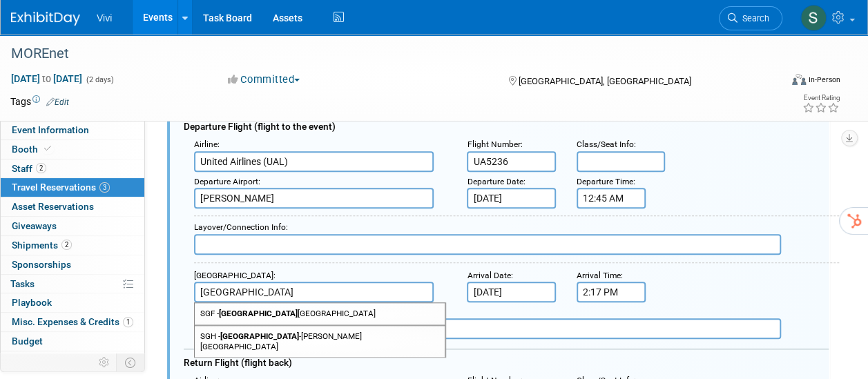  I want to click on span: to, so click(46, 78).